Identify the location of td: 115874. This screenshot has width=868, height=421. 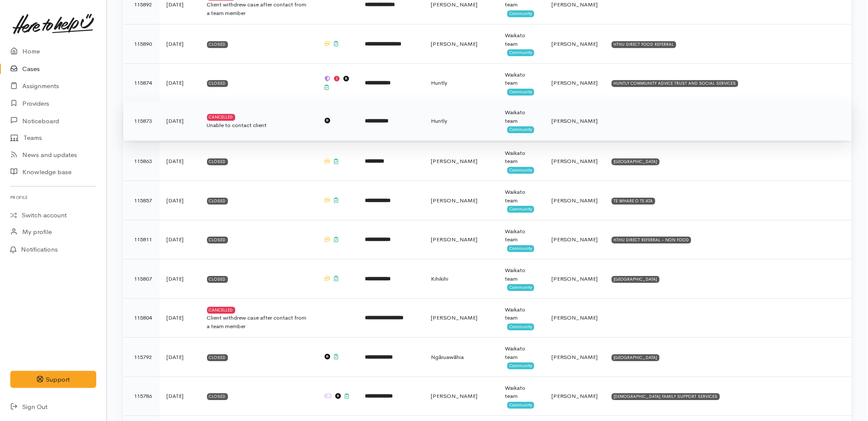
(141, 83).